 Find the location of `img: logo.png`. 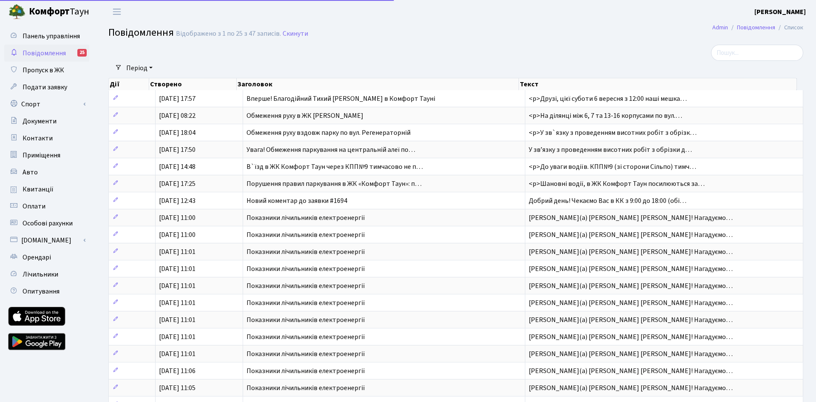

img: logo.png is located at coordinates (17, 12).